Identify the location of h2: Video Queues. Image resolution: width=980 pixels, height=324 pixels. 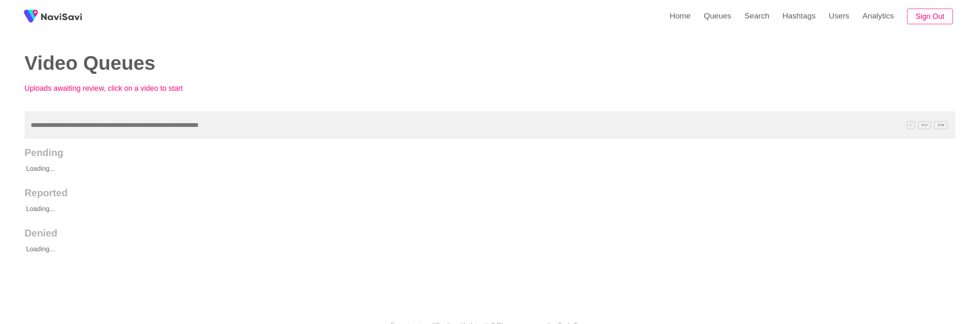
(252, 63).